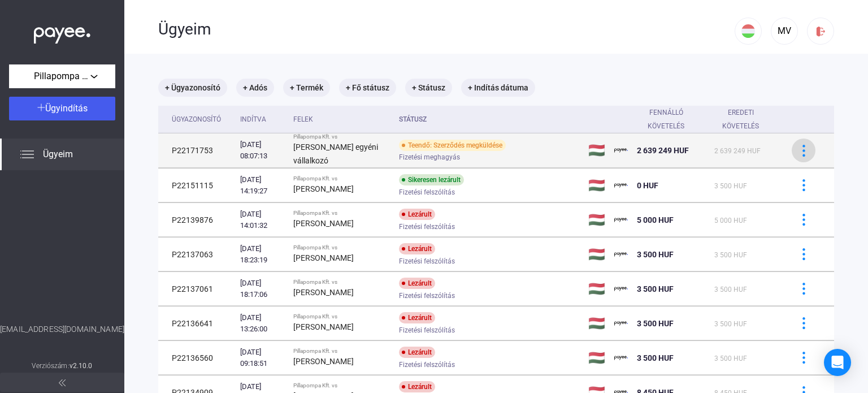  I want to click on th: Státusz, so click(489, 120).